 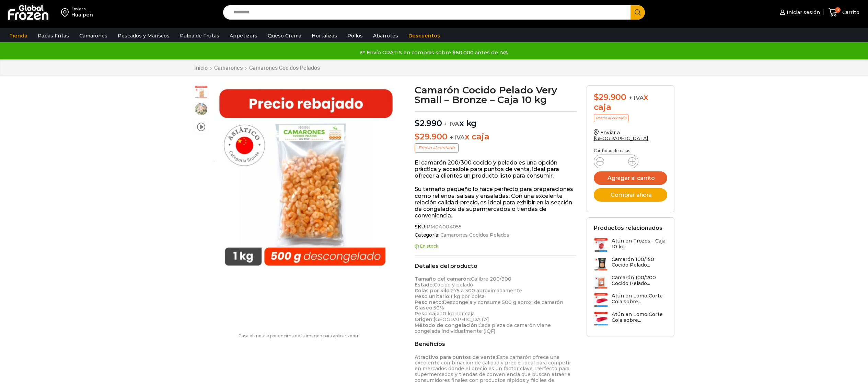 I want to click on strong: Atractivo para puntos de venta:, so click(x=455, y=357).